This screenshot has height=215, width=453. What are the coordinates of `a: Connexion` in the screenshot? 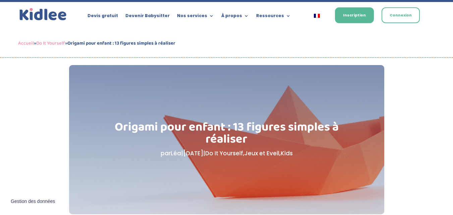 It's located at (401, 15).